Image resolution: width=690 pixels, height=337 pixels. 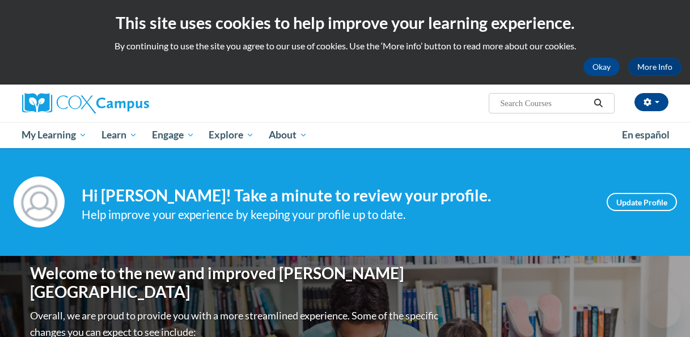 What do you see at coordinates (119, 135) in the screenshot?
I see `a: Learn` at bounding box center [119, 135].